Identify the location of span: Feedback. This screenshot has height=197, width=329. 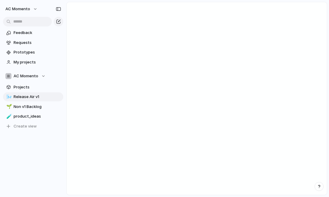
(37, 33).